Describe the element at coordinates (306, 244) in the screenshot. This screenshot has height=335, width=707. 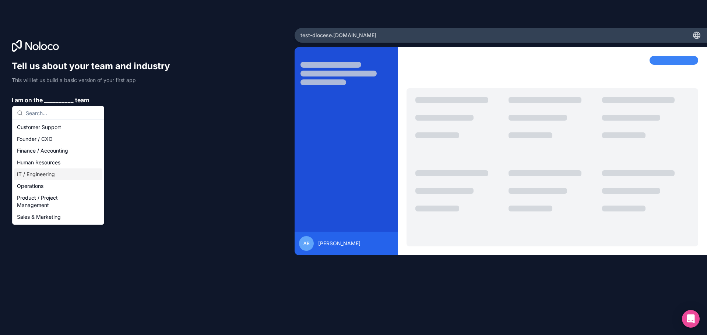
I see `span: AR` at that location.